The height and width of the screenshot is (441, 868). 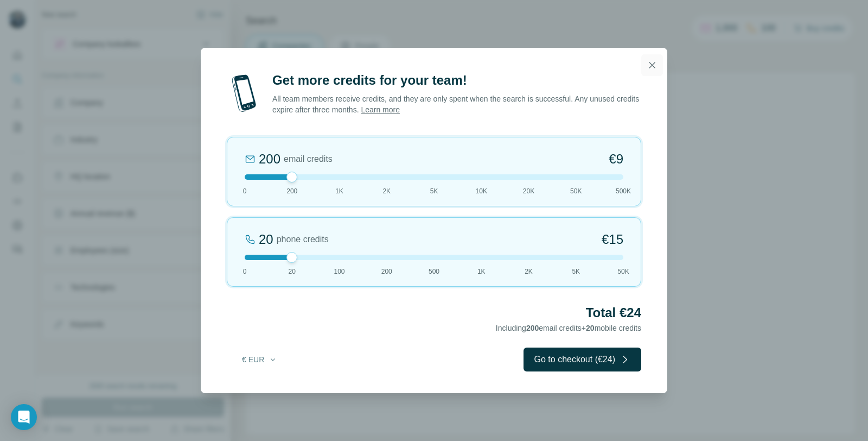 What do you see at coordinates (308, 159) in the screenshot?
I see `span: email credits` at bounding box center [308, 159].